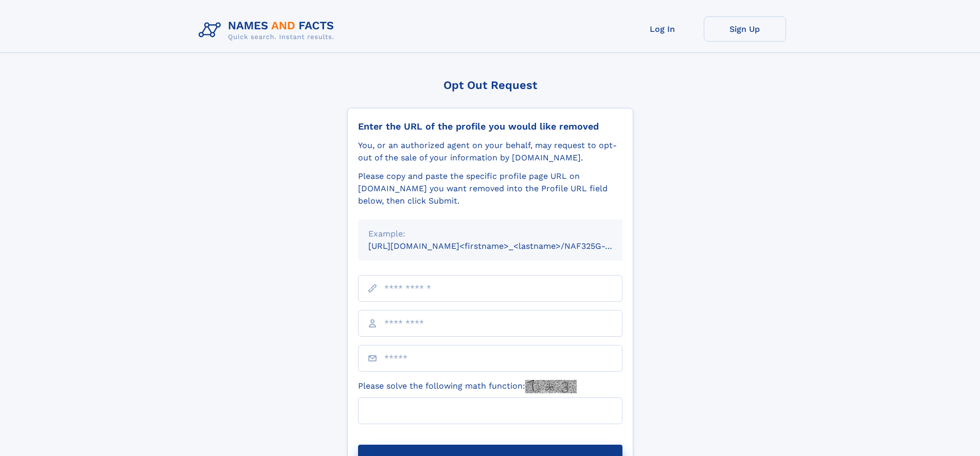 Image resolution: width=980 pixels, height=456 pixels. Describe the element at coordinates (490, 85) in the screenshot. I see `div: Opt Out Request` at that location.